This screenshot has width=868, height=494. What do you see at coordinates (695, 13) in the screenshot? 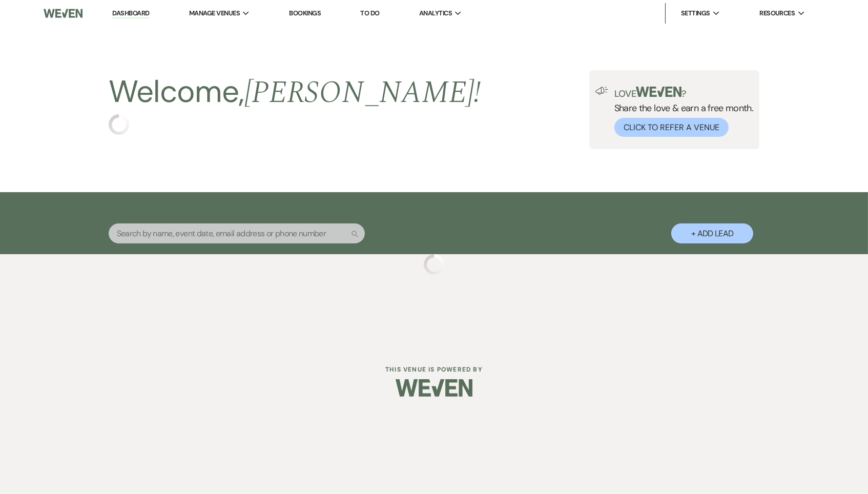
I see `span: Settings` at bounding box center [695, 13].